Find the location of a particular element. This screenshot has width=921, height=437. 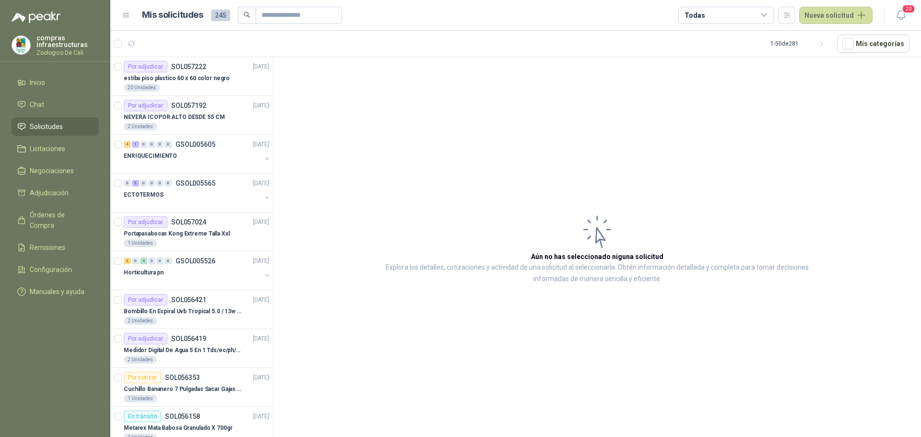

p: SOL057024 is located at coordinates (189, 222).